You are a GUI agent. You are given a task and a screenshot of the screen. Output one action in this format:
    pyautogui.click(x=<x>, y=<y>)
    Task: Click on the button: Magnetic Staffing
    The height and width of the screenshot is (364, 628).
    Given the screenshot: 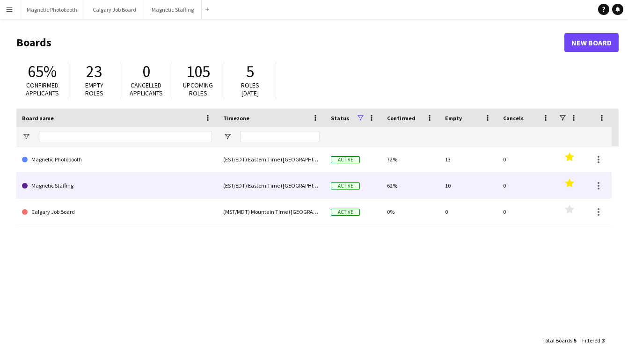 What is the action you would take?
    pyautogui.click(x=172, y=10)
    